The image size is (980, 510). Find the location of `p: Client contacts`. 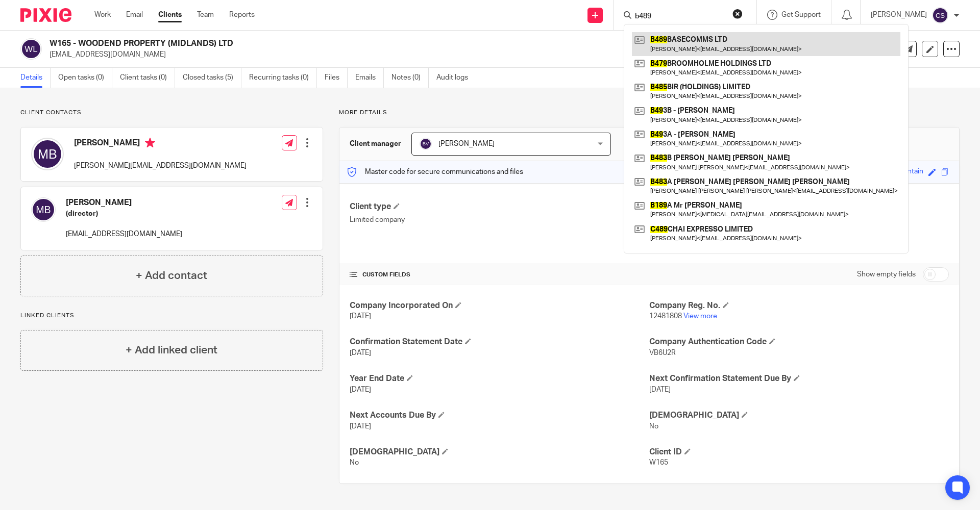

p: Client contacts is located at coordinates (172, 113).